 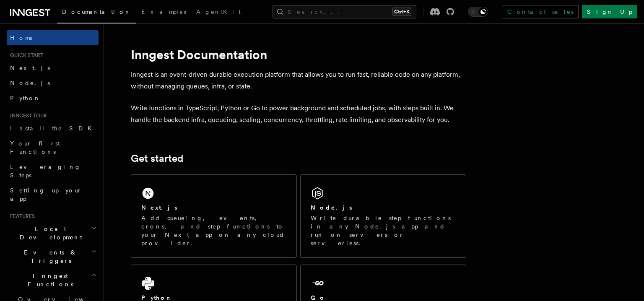 What do you see at coordinates (214, 216) in the screenshot?
I see `a: Next.jsAdd queueing, events, crons, and step functions to your Next app on any cloud provider.` at bounding box center [214, 216].